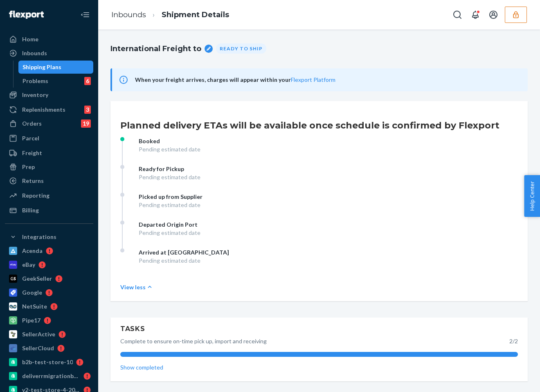 Image resolution: width=540 pixels, height=392 pixels. Describe the element at coordinates (49, 293) in the screenshot. I see `a: Google` at that location.